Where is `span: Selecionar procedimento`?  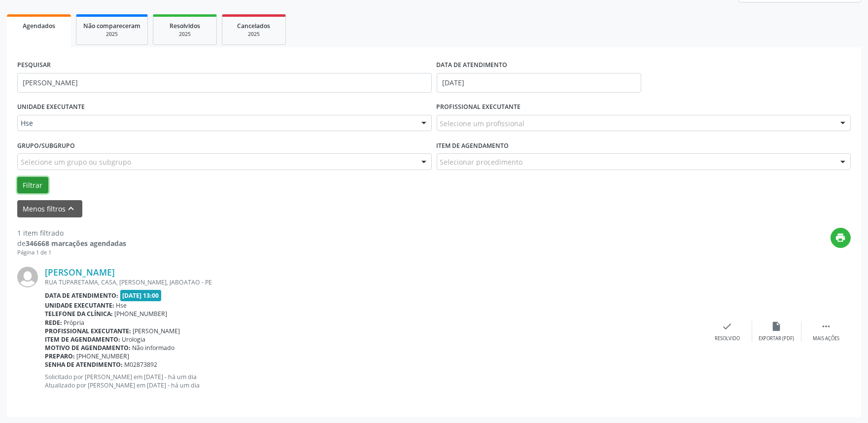 span: Selecionar procedimento is located at coordinates (482, 162).